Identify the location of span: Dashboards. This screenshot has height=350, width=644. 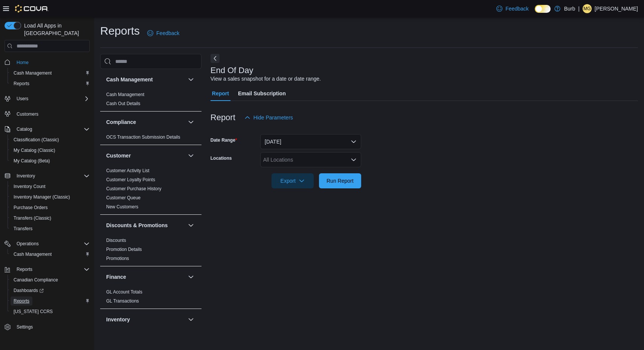
(28, 291).